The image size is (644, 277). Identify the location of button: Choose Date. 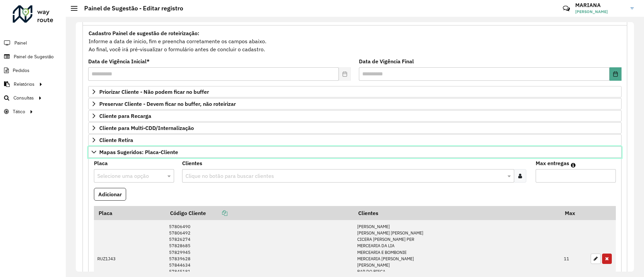
(616, 74).